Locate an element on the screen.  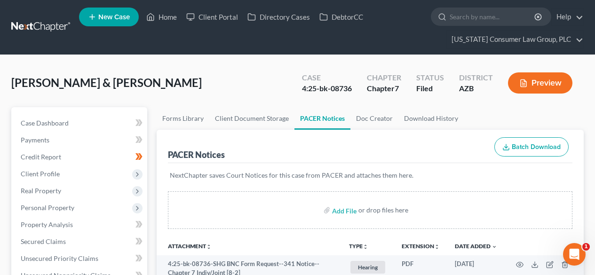
div: Status is located at coordinates (430, 78).